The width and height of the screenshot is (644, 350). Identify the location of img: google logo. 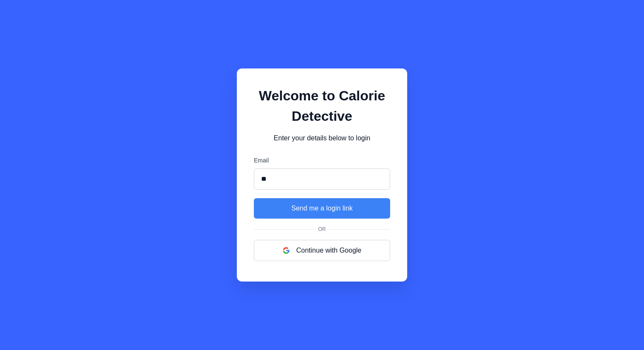
(286, 251).